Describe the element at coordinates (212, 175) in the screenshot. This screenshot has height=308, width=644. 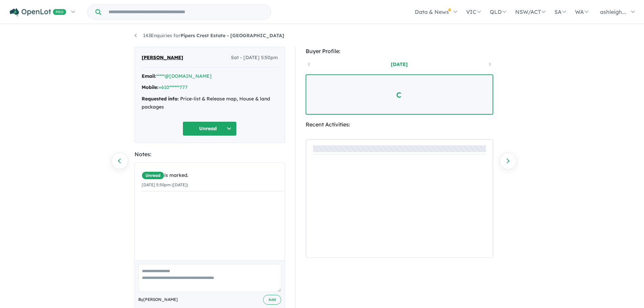
I see `div: is marked.` at that location.